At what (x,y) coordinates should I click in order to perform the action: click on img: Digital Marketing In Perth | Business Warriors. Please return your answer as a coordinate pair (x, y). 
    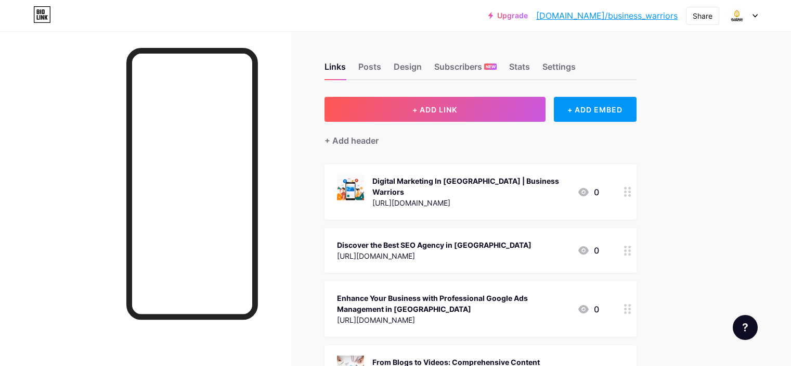
    Looking at the image, I should click on (351, 188).